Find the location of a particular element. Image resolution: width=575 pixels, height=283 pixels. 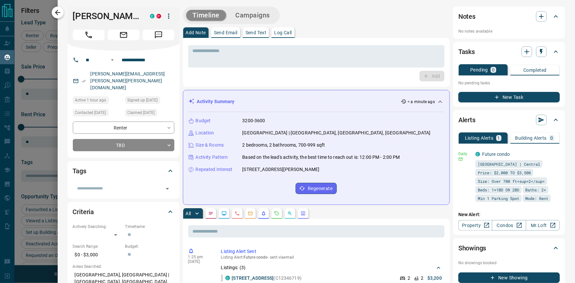

p: Search Range: is located at coordinates (97, 246).